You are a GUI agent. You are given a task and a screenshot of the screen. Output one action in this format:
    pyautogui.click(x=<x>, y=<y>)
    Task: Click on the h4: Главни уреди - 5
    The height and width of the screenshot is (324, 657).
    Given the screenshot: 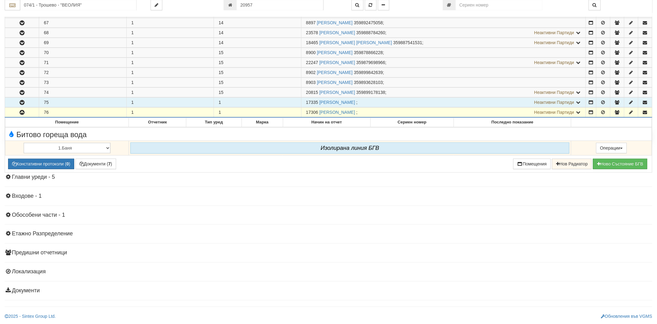 What is the action you would take?
    pyautogui.click(x=329, y=177)
    